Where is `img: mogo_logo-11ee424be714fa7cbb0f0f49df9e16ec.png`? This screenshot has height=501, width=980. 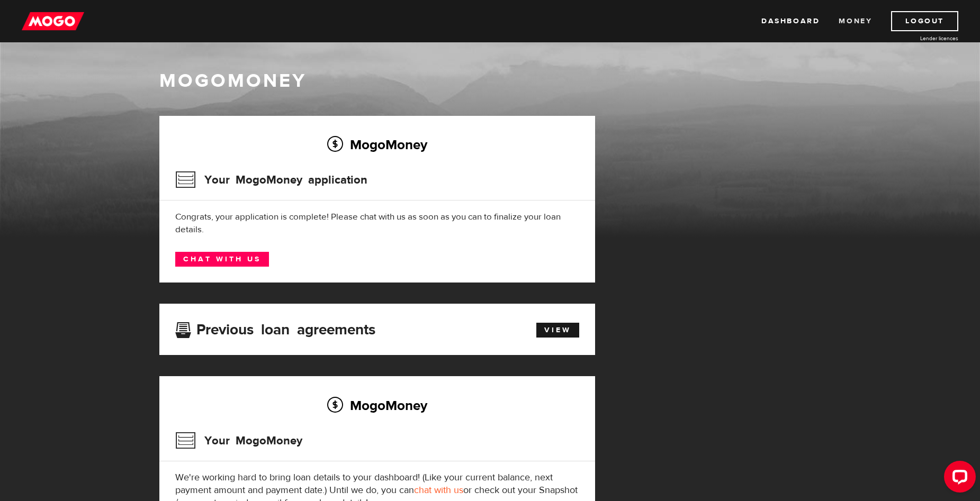
img: mogo_logo-11ee424be714fa7cbb0f0f49df9e16ec.png is located at coordinates (53, 21).